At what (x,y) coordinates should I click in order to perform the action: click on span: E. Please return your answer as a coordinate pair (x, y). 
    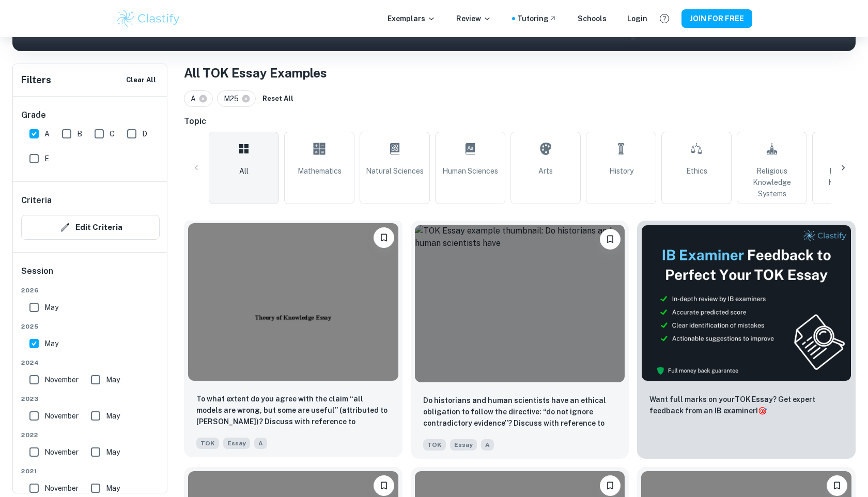
    Looking at the image, I should click on (46, 158).